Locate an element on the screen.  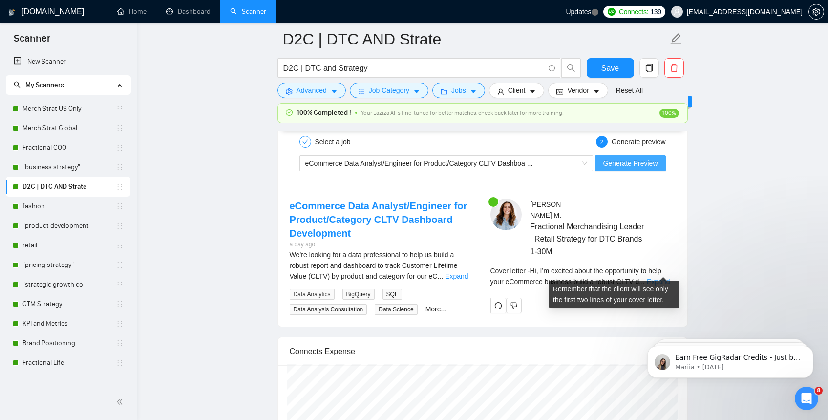
a: Brand Positioning is located at coordinates (69, 343).